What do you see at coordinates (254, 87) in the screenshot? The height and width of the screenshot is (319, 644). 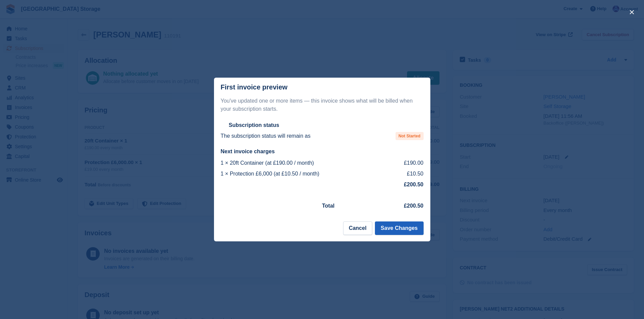 I see `p: First invoice preview` at bounding box center [254, 87].